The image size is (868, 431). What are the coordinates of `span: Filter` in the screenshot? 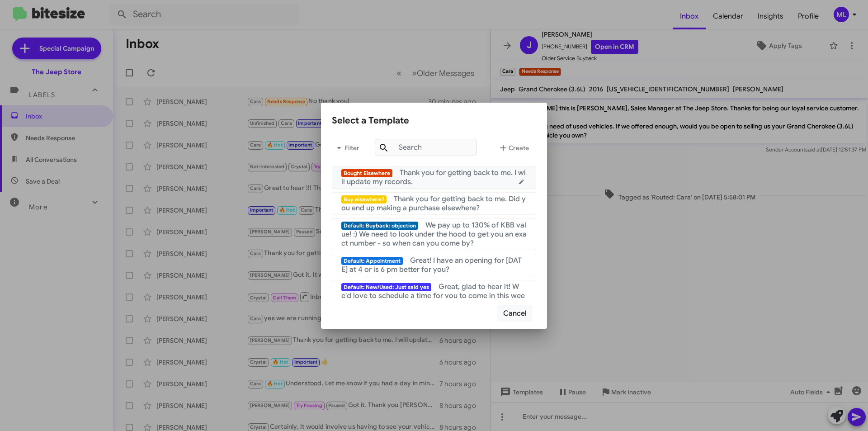 It's located at (346, 148).